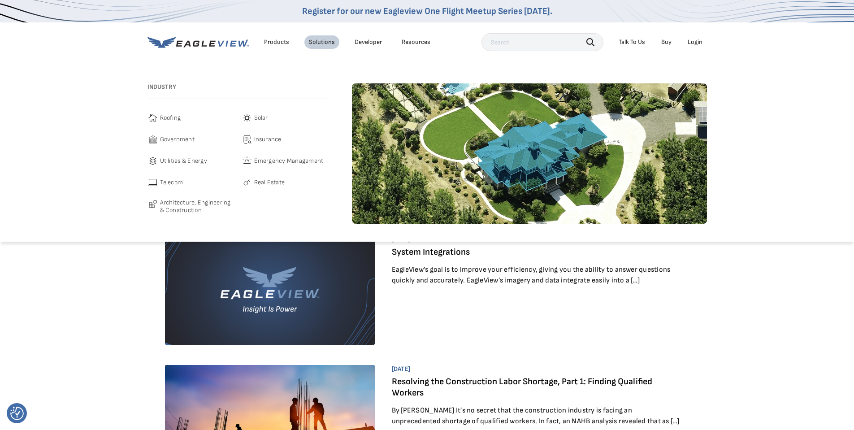 The width and height of the screenshot is (854, 430). Describe the element at coordinates (190, 182) in the screenshot. I see `a: Telecom` at that location.